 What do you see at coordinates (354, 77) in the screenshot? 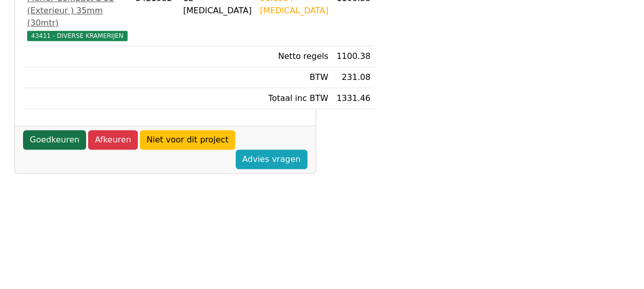
I see `td: 231.08` at bounding box center [354, 77].